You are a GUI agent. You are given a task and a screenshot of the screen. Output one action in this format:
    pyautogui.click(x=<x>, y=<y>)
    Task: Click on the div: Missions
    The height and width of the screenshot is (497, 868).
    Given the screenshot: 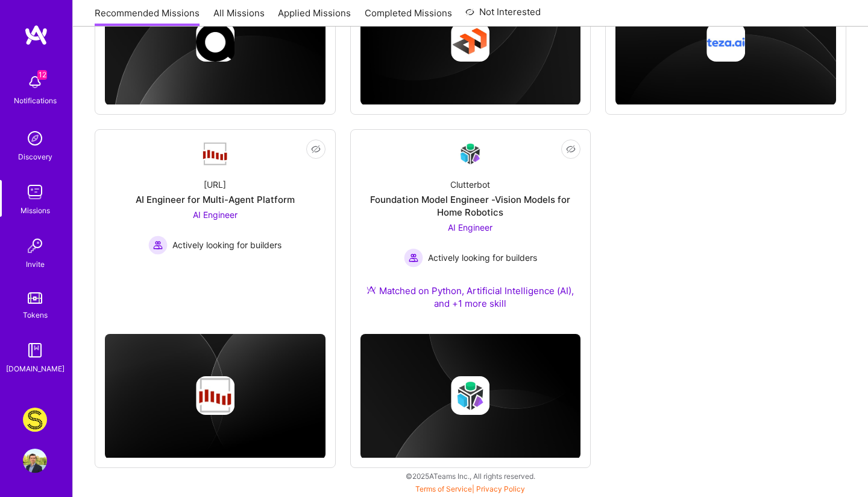 What is the action you would take?
    pyautogui.click(x=35, y=210)
    